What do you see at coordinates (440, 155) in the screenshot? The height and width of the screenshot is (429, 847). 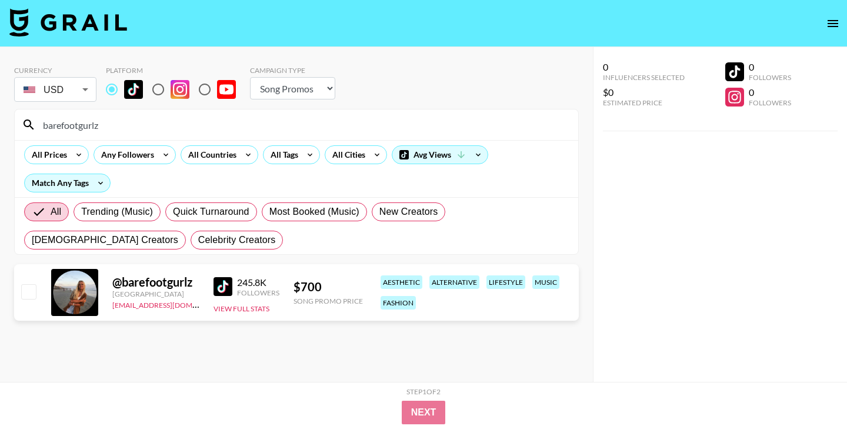 I see `div: Avg Views` at bounding box center [440, 155].